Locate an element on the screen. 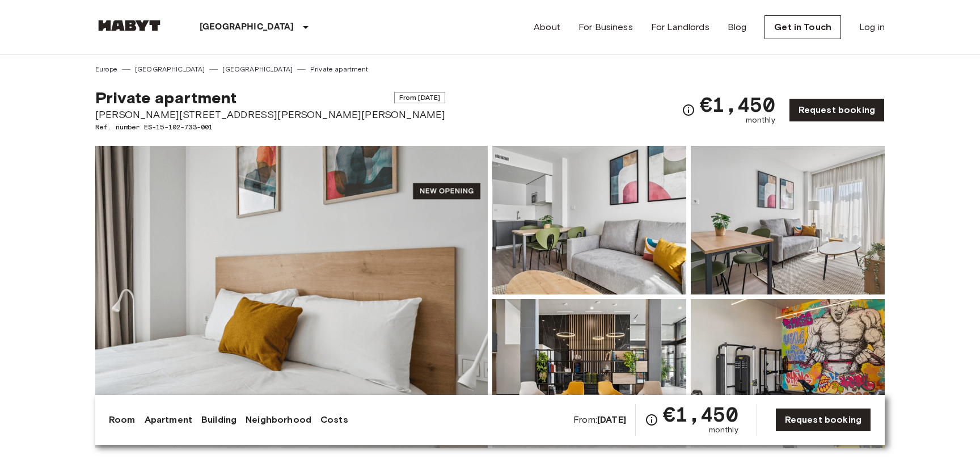 This screenshot has width=980, height=463. a: About is located at coordinates (546, 28).